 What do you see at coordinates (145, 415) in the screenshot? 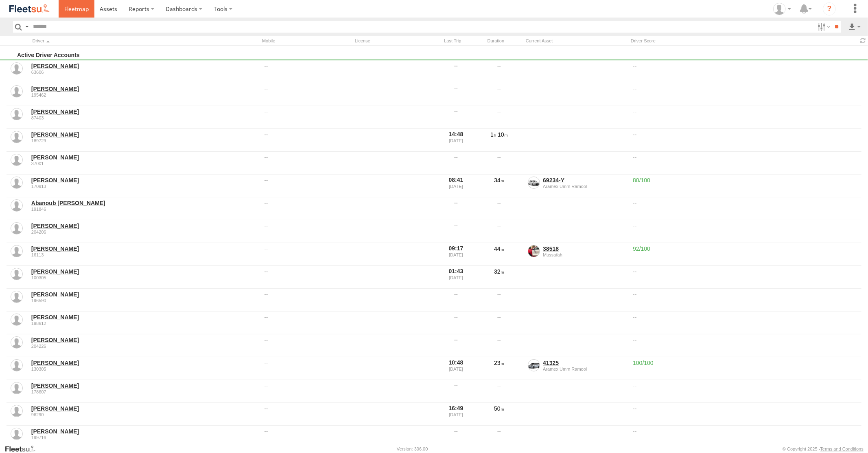
I see `div: 96290` at bounding box center [145, 415].